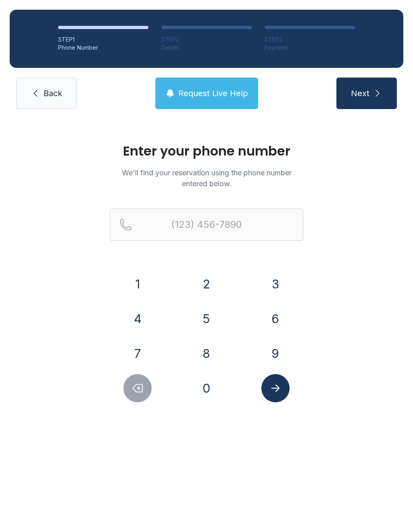 The width and height of the screenshot is (413, 532). What do you see at coordinates (275, 388) in the screenshot?
I see `button: Submit lookup form` at bounding box center [275, 388].